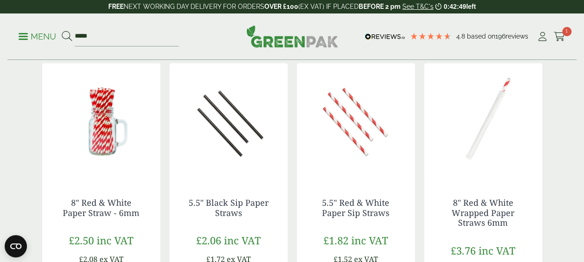  What do you see at coordinates (431, 36) in the screenshot?
I see `div: 4.79 Stars` at bounding box center [431, 36].